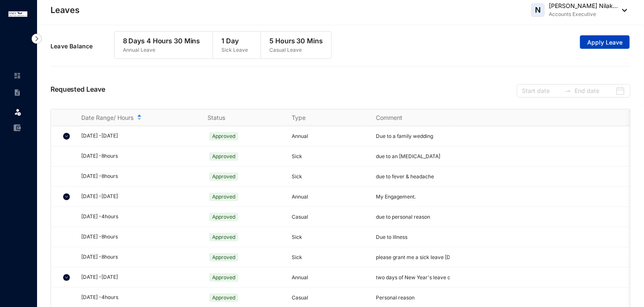  I want to click on p: 8 Days 4 Hours 30 Mins, so click(162, 41).